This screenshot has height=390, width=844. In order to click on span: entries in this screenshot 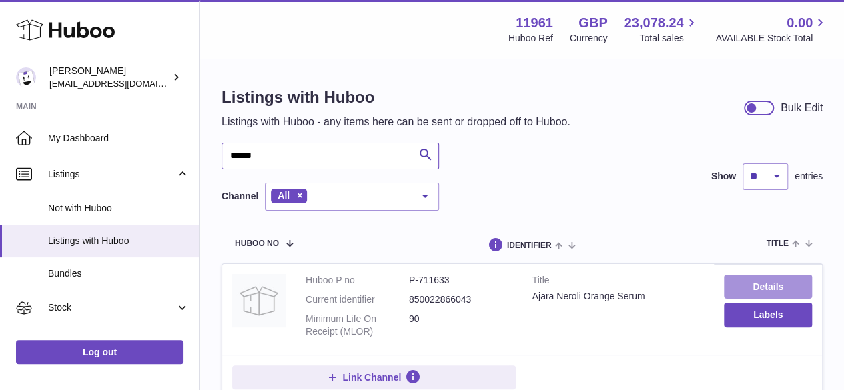, I will do `click(809, 176)`.